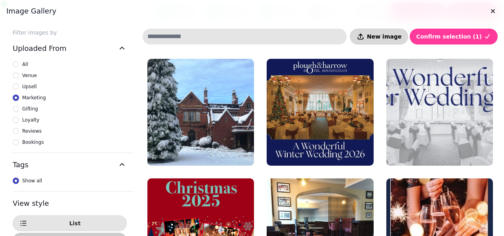 The width and height of the screenshot is (504, 236). What do you see at coordinates (34, 98) in the screenshot?
I see `span: Marketing` at bounding box center [34, 98].